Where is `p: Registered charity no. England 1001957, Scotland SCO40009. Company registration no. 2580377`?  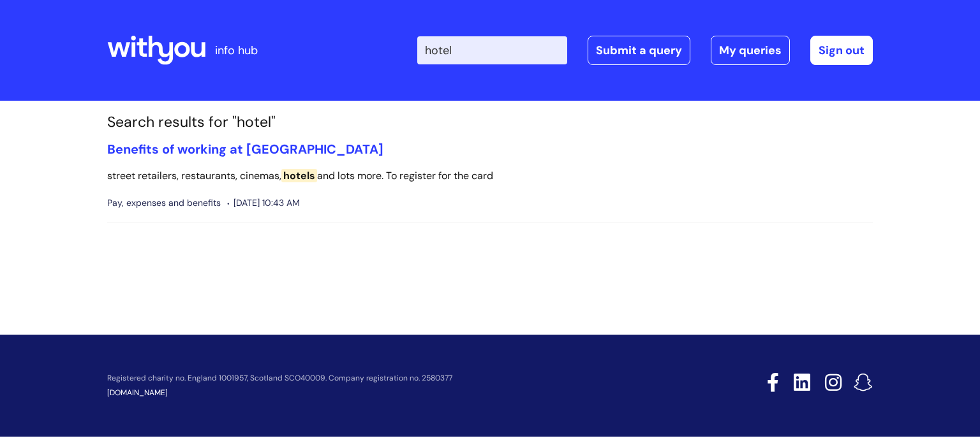
p: Registered charity no. England 1001957, Scotland SCO40009. Company registration no. 2580377 is located at coordinates (391, 378).